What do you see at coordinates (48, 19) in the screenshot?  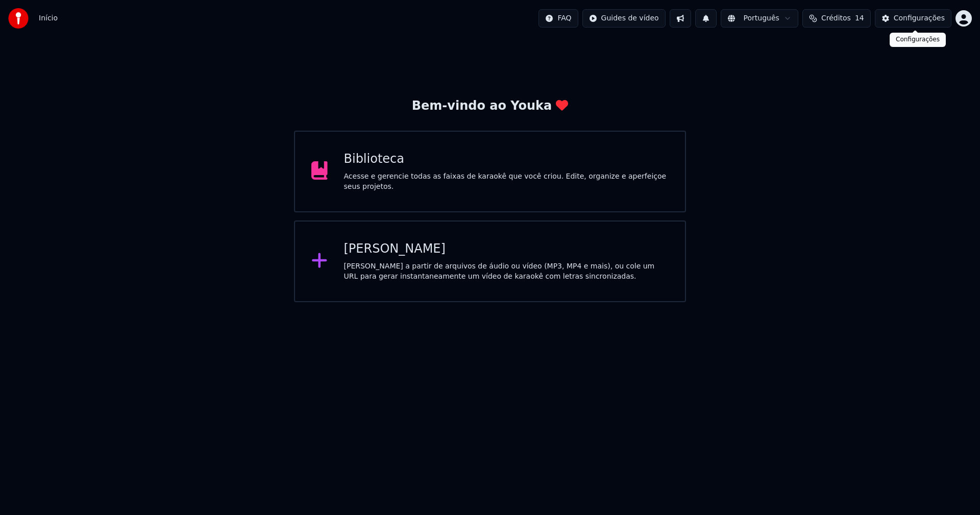 I see `nav: breadcrumb` at bounding box center [48, 19].